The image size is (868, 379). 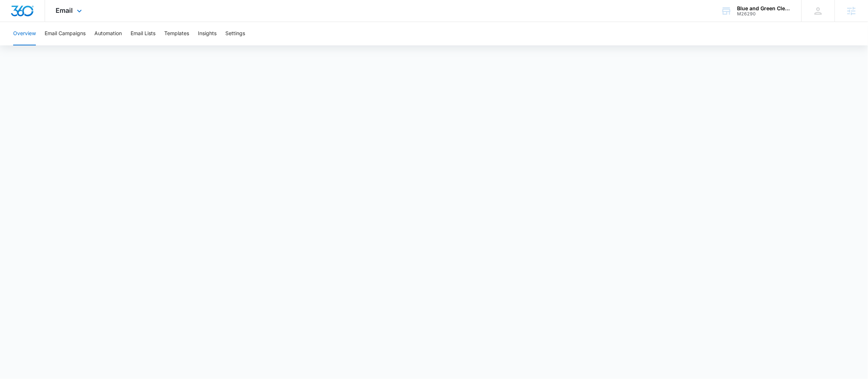 What do you see at coordinates (764, 14) in the screenshot?
I see `div: account id` at bounding box center [764, 14].